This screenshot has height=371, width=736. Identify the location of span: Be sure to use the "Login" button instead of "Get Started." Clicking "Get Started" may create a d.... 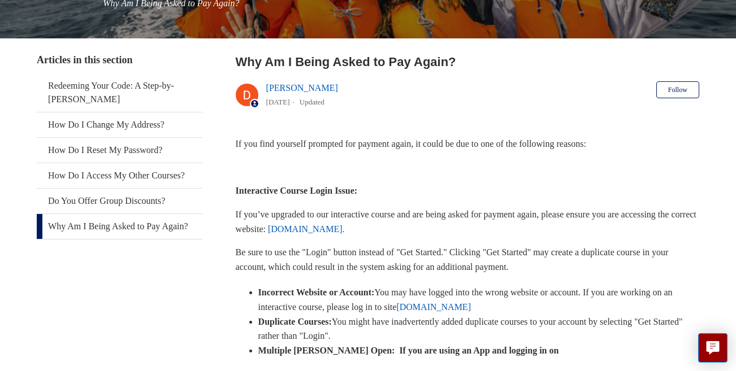
(452, 259).